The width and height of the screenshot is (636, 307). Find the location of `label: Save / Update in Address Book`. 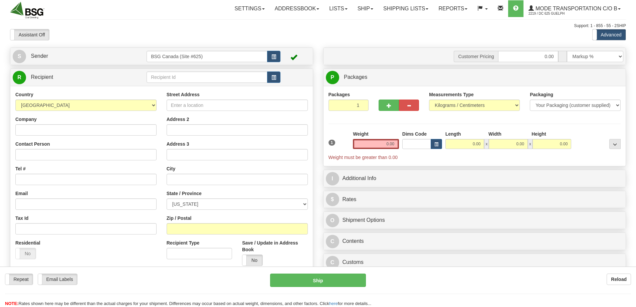

label: Save / Update in Address Book is located at coordinates (275, 246).